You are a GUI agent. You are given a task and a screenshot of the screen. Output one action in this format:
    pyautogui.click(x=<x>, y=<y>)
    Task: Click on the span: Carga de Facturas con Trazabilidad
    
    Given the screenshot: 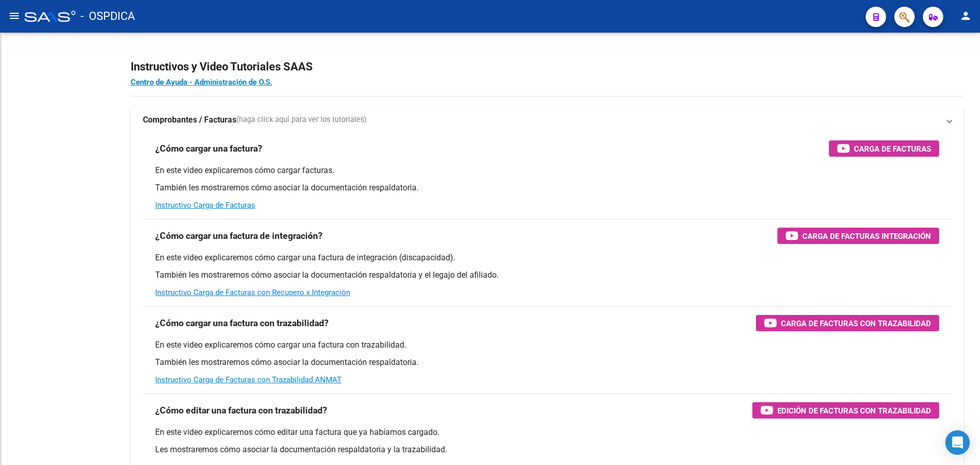 What is the action you would take?
    pyautogui.click(x=856, y=323)
    